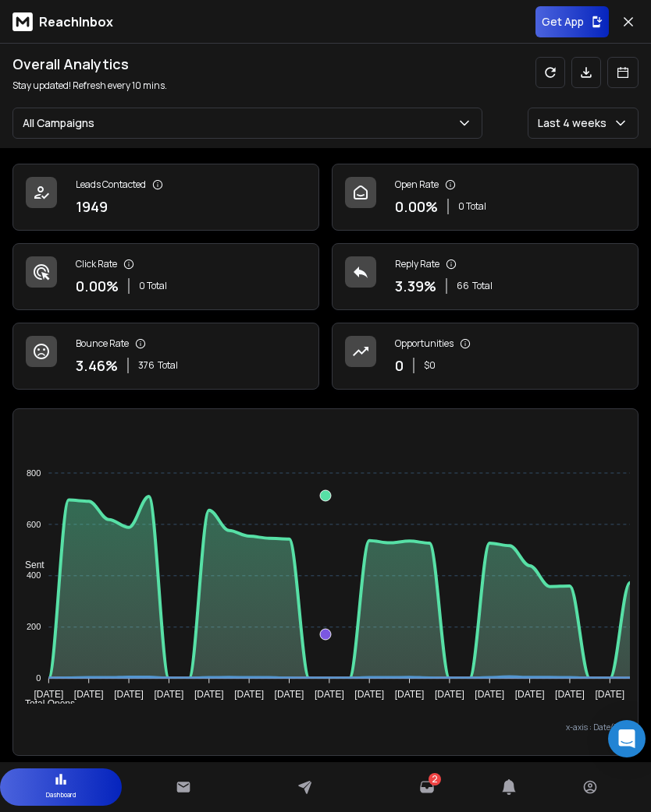 Image resolution: width=651 pixels, height=812 pixels. Describe the element at coordinates (61, 796) in the screenshot. I see `p: Dashboard` at that location.